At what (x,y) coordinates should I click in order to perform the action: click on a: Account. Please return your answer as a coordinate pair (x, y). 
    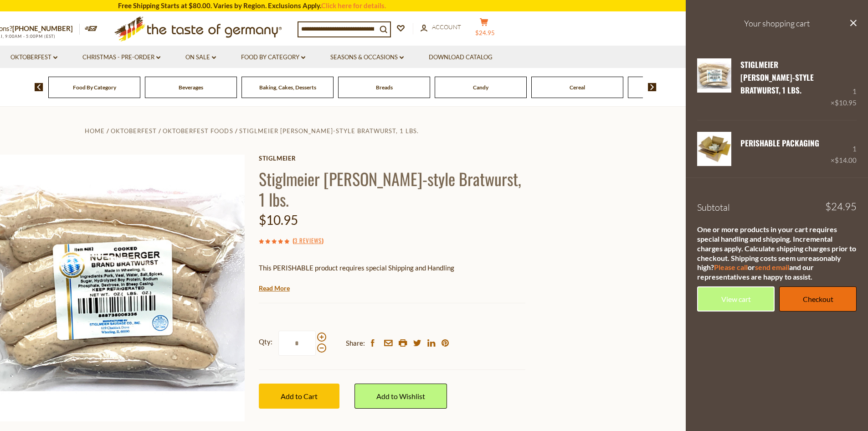
    Looking at the image, I should click on (441, 27).